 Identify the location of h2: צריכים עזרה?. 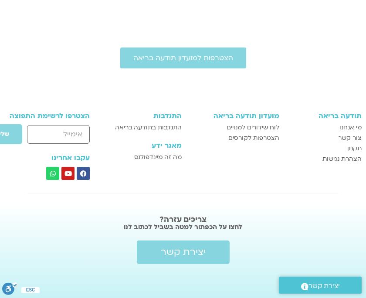
(183, 219).